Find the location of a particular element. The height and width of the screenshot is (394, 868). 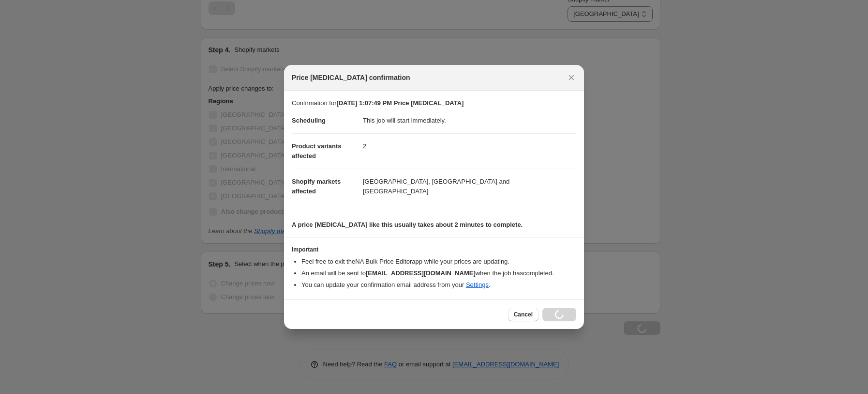

p: Confirmation for is located at coordinates (434, 103).